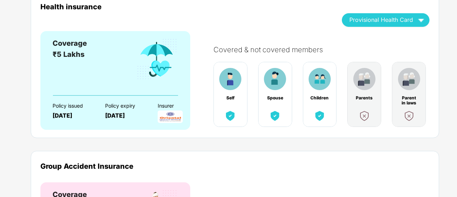 The height and width of the screenshot is (197, 457). I want to click on div: Parent in laws, so click(409, 98).